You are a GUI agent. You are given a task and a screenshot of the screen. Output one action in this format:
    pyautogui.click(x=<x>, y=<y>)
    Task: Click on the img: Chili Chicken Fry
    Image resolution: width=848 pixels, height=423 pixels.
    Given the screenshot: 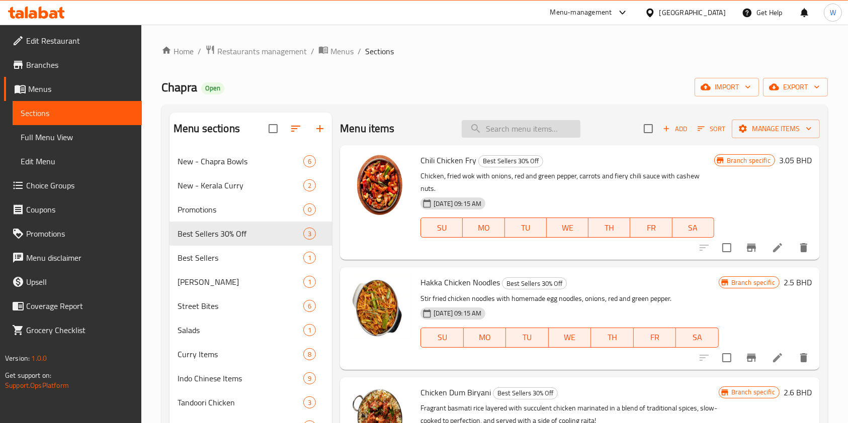 What is the action you would take?
    pyautogui.click(x=380, y=186)
    